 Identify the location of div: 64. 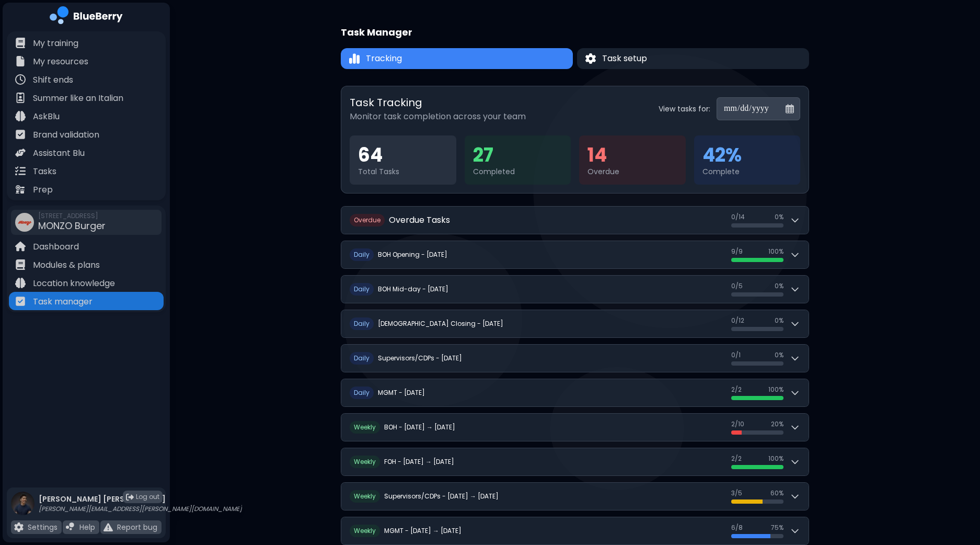
(403, 155).